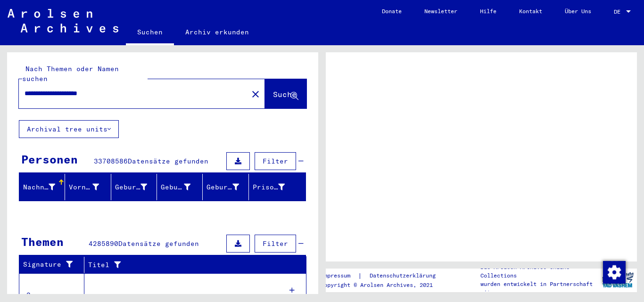  I want to click on div: Personen, so click(50, 159).